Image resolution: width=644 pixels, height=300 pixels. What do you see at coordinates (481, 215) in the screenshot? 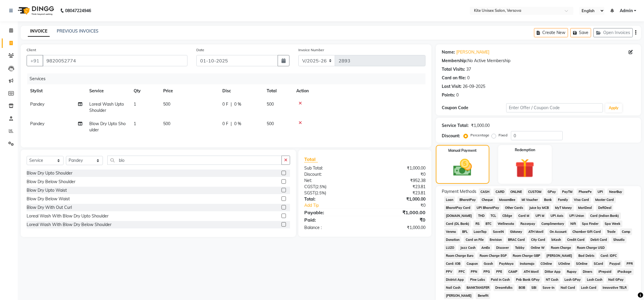
I see `span: THD` at bounding box center [481, 215].